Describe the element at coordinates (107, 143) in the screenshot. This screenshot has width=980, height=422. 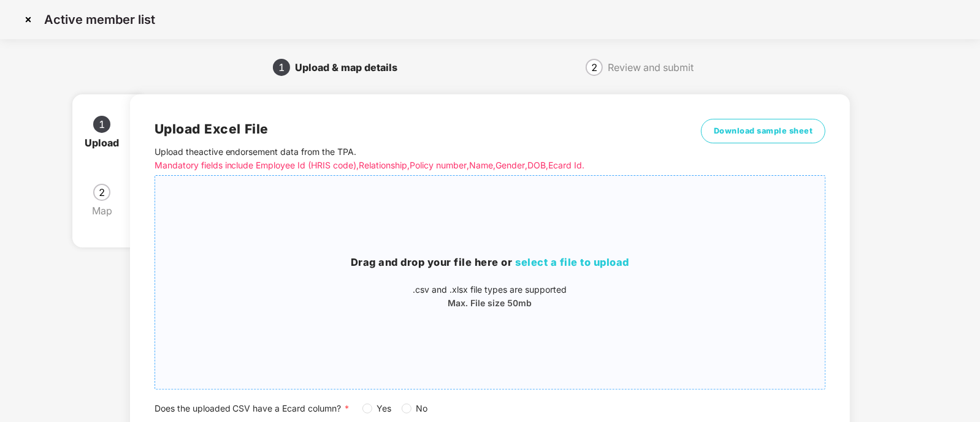
I see `div: Upload` at that location.